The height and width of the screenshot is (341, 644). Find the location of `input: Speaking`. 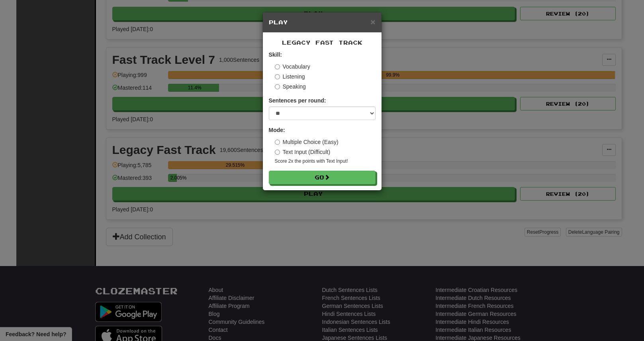

input: Speaking is located at coordinates (277, 87).